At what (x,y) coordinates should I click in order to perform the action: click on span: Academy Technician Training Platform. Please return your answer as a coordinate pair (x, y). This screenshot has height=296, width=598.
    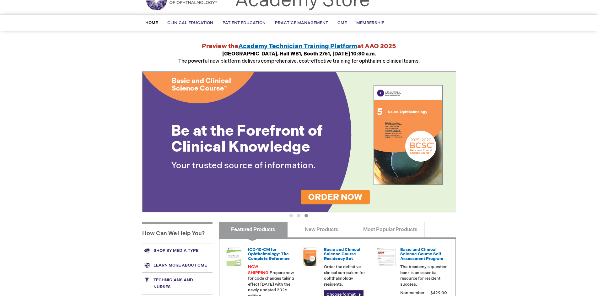
    Looking at the image, I should click on (297, 46).